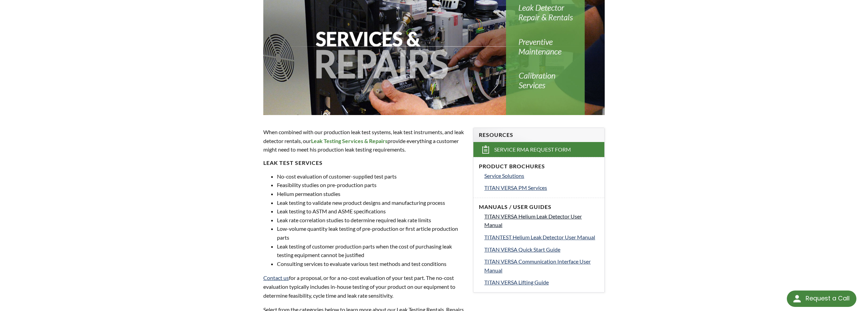 Image resolution: width=868 pixels, height=311 pixels. What do you see at coordinates (533, 149) in the screenshot?
I see `span: Service RMA Request Form` at bounding box center [533, 149].